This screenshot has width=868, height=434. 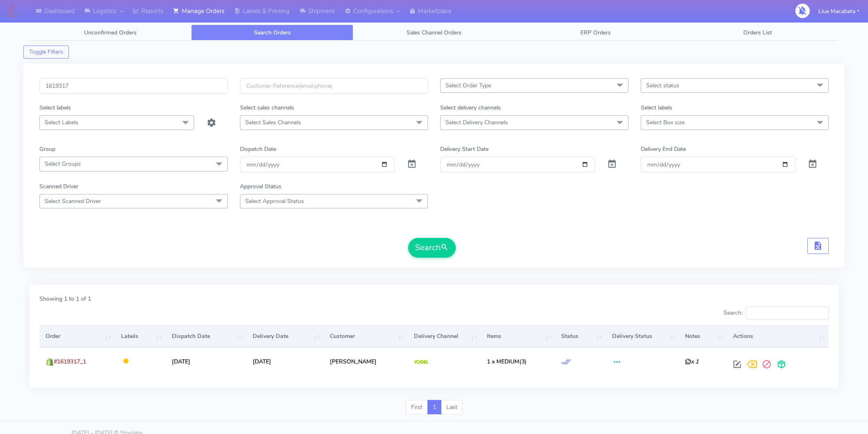 I want to click on input: Search:, so click(x=787, y=313).